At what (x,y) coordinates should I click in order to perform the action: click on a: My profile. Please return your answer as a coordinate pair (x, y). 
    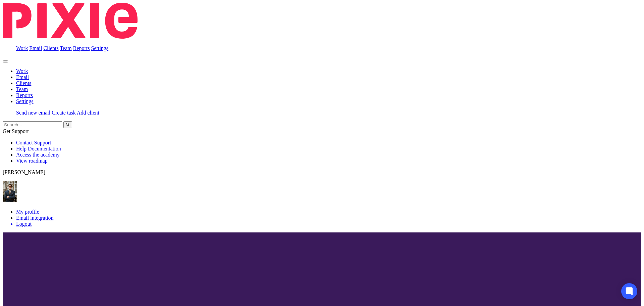
    Looking at the image, I should click on (28, 212).